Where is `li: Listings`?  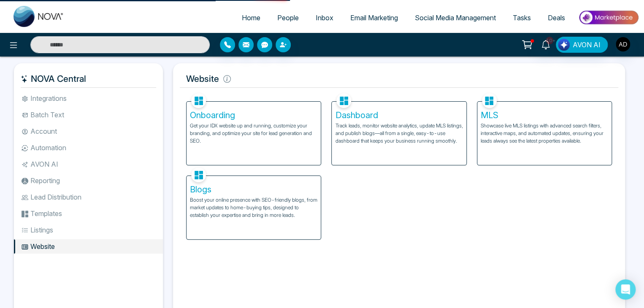
li: Listings is located at coordinates (88, 230).